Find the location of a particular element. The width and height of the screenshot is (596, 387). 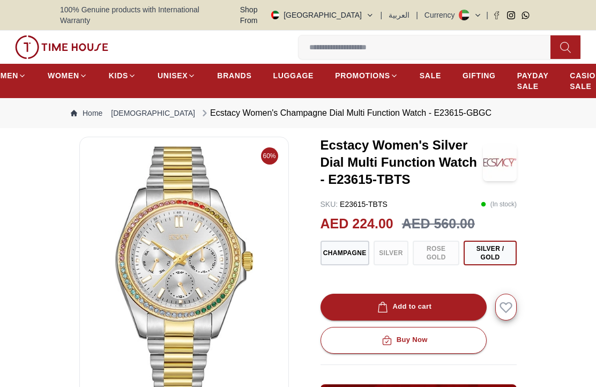

span: PAYDAY SALE is located at coordinates (533, 81).